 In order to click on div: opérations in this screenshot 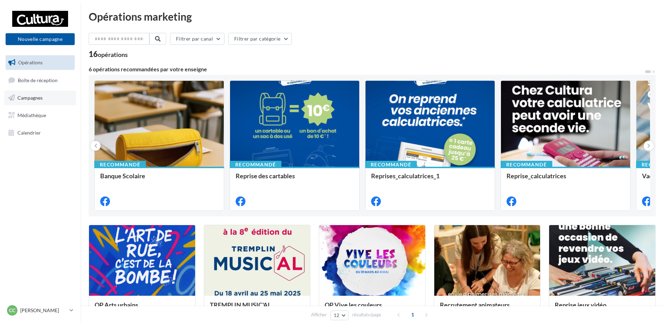, I will do `click(113, 54)`.